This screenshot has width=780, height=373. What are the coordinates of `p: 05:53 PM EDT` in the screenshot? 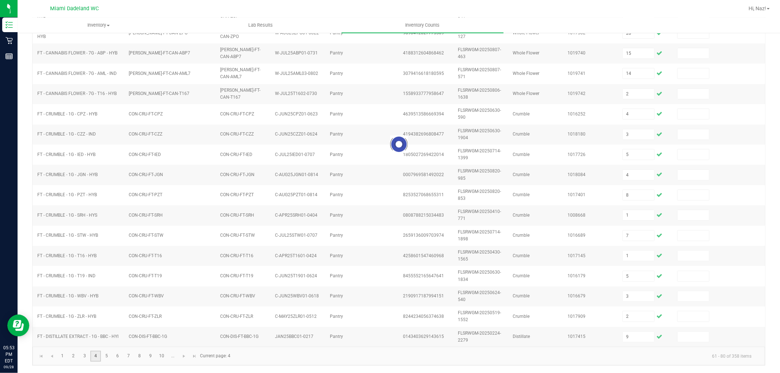 It's located at (9, 355).